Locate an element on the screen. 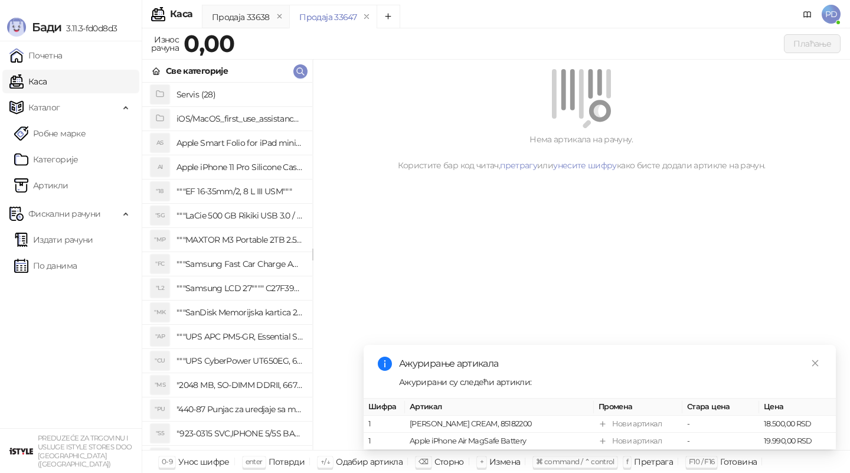 This screenshot has height=473, width=850. span: close is located at coordinates (815, 363).